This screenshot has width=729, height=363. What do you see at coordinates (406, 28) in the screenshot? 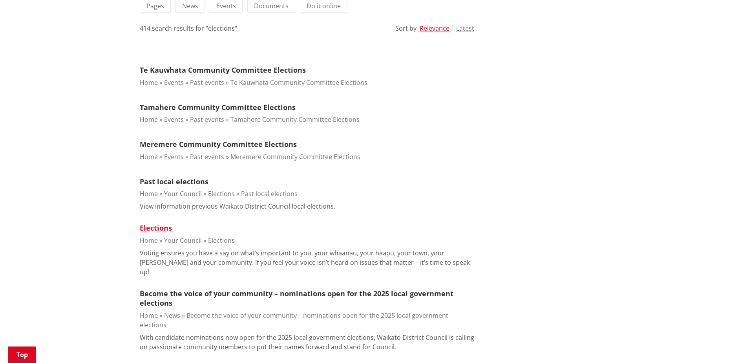
I see `div: Sort by` at bounding box center [406, 28].